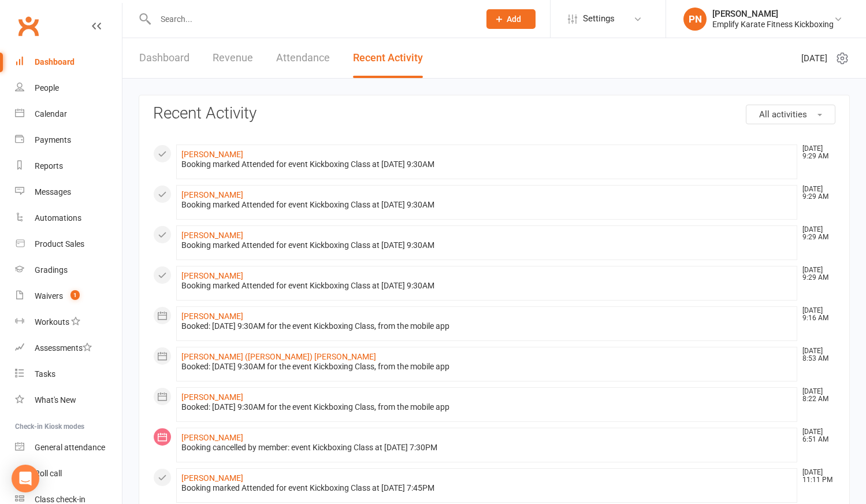 The width and height of the screenshot is (866, 504). What do you see at coordinates (695, 19) in the screenshot?
I see `div: PN` at bounding box center [695, 19].